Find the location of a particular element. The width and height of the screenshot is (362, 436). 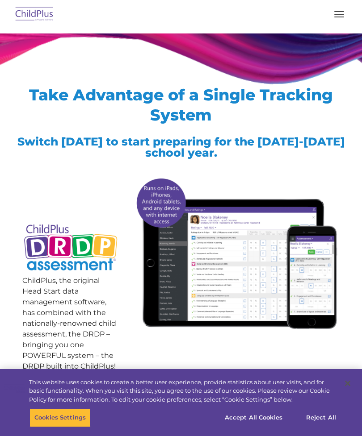

img: Copyright - DRDP Logo is located at coordinates (71, 248).